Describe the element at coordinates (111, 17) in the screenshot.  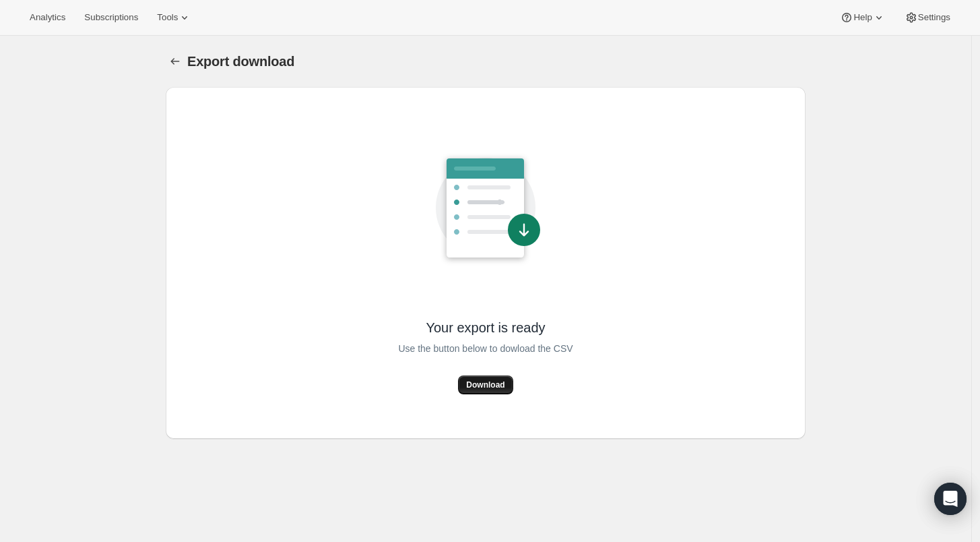
I see `button: Subscriptions` at that location.